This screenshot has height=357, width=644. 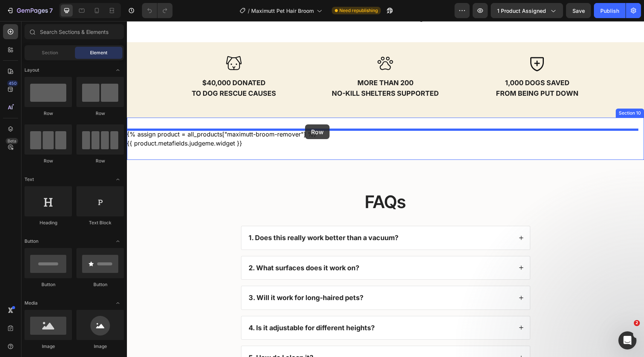 What do you see at coordinates (50, 53) in the screenshot?
I see `span: Section` at bounding box center [50, 53].